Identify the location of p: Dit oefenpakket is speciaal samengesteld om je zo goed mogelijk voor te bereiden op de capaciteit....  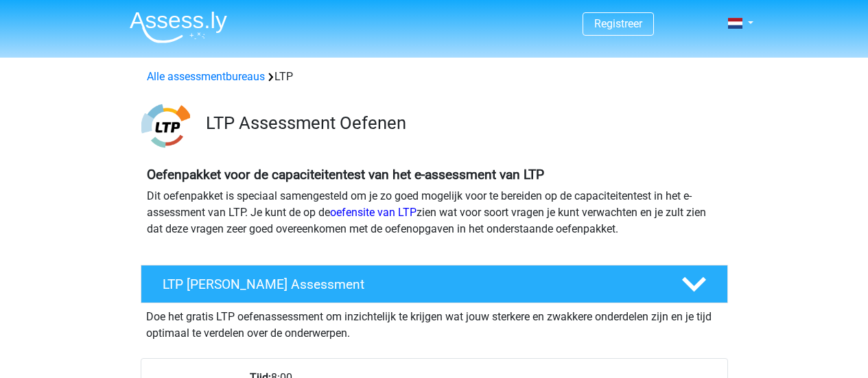
(434, 213).